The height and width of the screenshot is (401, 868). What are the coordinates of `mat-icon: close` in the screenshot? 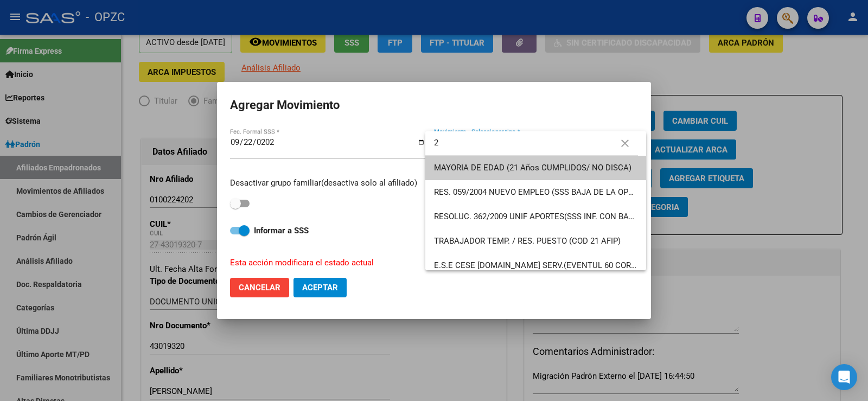 It's located at (625, 143).